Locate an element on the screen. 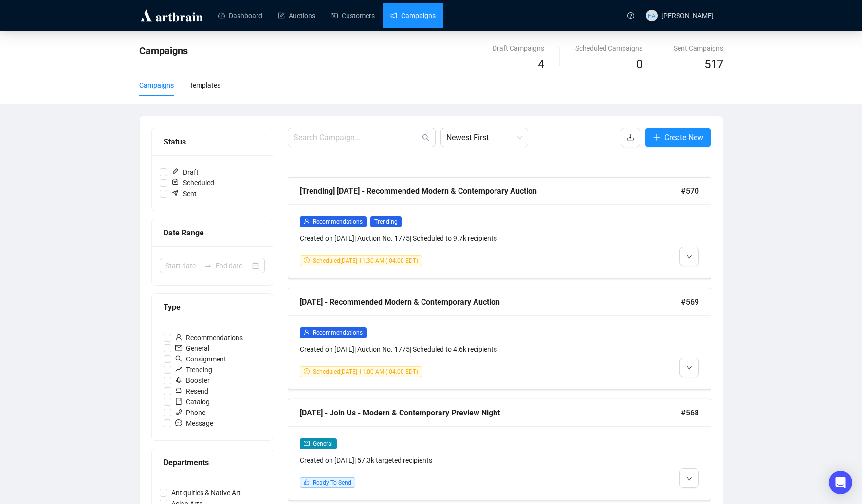 This screenshot has width=862, height=504. span: Create New is located at coordinates (684, 137).